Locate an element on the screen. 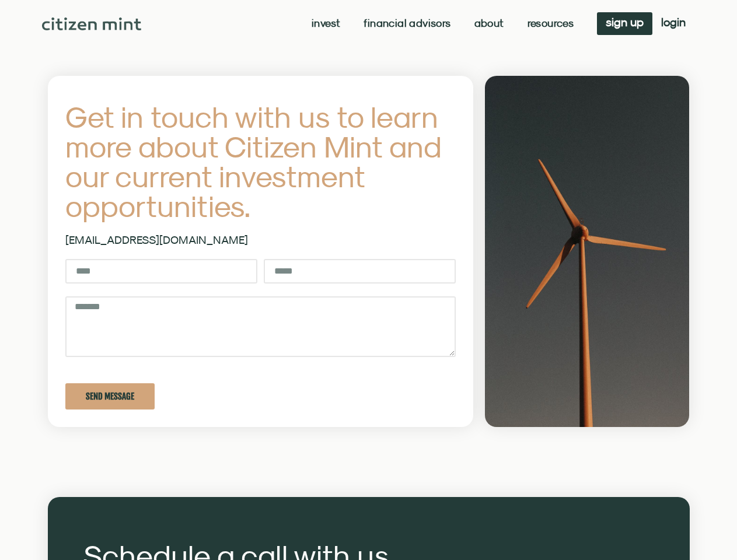 This screenshot has height=560, width=737. a: sign up is located at coordinates (624, 23).